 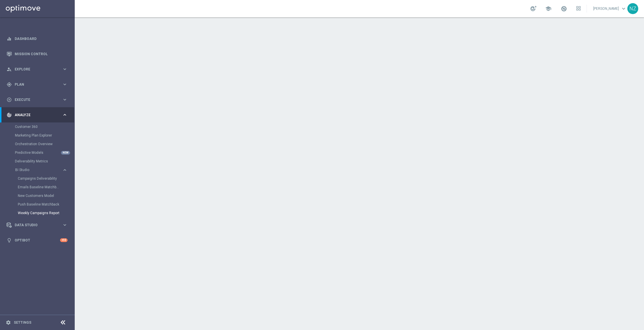 I want to click on span: school, so click(x=548, y=8).